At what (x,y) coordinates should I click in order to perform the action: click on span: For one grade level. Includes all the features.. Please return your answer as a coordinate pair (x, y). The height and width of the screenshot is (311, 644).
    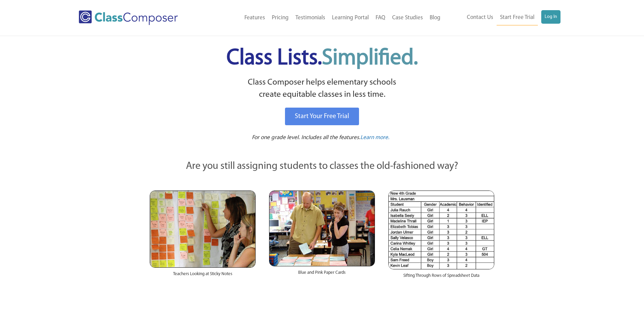
    Looking at the image, I should click on (306, 137).